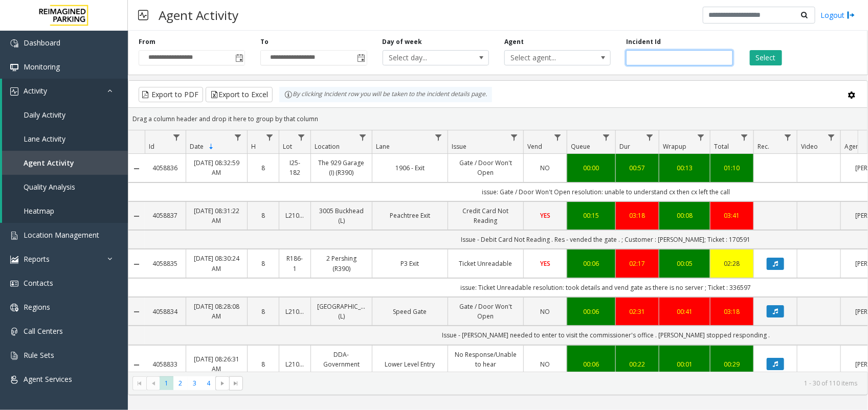  What do you see at coordinates (732, 215) in the screenshot?
I see `a: 03:41` at bounding box center [732, 215].